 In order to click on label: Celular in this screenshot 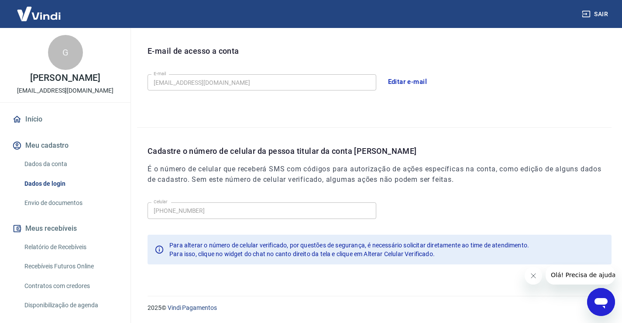, I will do `click(161, 201)`.